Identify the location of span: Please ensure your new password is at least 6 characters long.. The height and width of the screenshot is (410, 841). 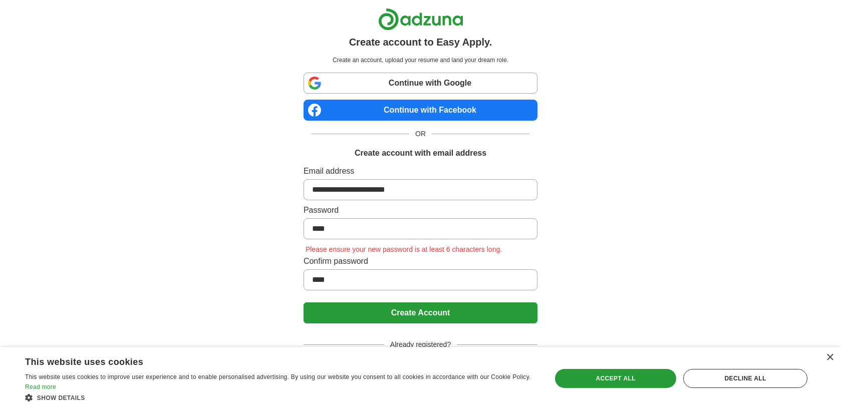
(404, 250).